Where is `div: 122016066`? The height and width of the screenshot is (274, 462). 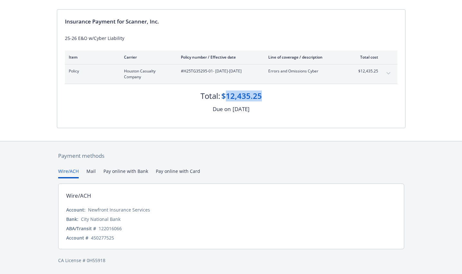 div: 122016066 is located at coordinates (110, 228).